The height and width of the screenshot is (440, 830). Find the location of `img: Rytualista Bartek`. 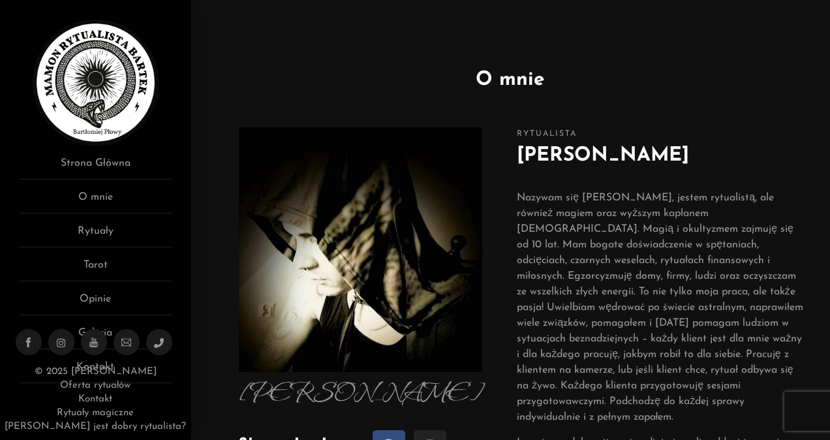

img: Rytualista Bartek is located at coordinates (95, 82).